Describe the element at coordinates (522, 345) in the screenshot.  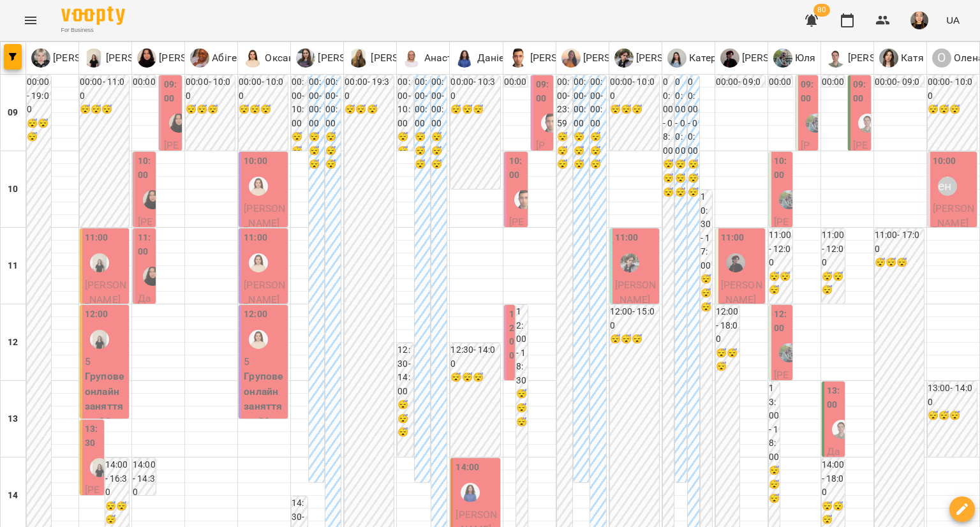
I see `h6: 12:00 - 18:30` at that location.